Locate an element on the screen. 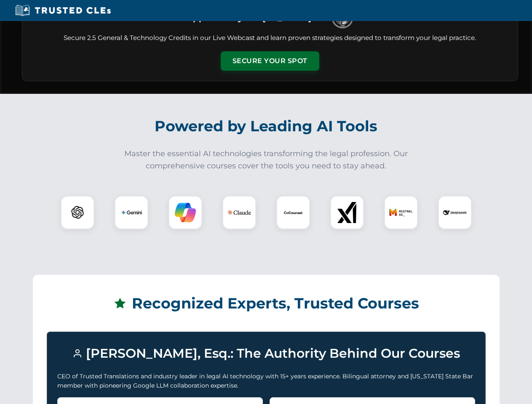 This screenshot has width=532, height=404. button: Secure Your Spot is located at coordinates (270, 61).